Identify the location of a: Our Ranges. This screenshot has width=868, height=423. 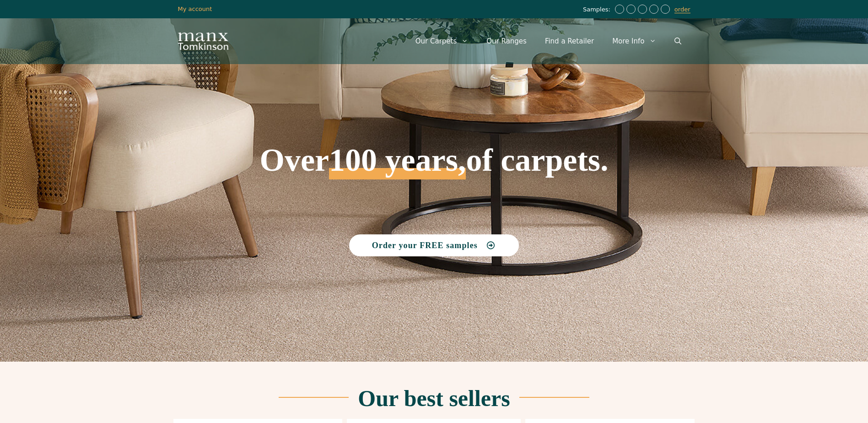
(506, 41).